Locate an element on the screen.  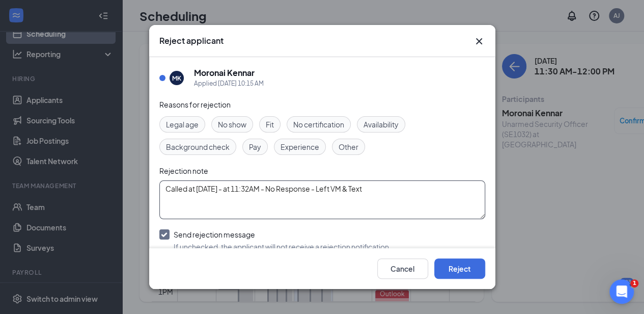
span: Pay is located at coordinates (255, 147).